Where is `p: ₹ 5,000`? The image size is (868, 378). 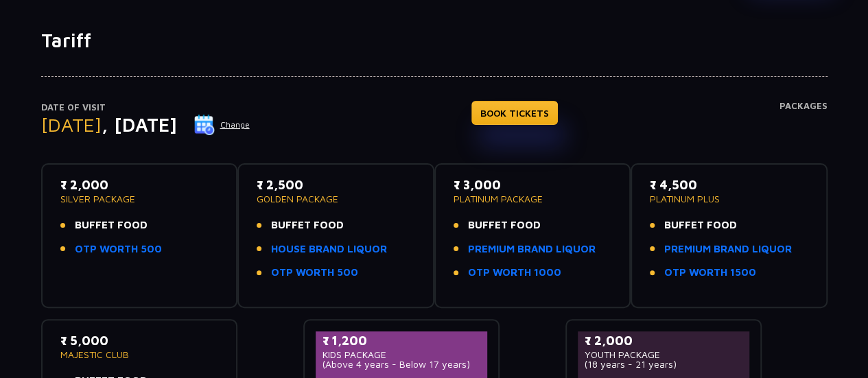 p: ₹ 5,000 is located at coordinates (139, 340).